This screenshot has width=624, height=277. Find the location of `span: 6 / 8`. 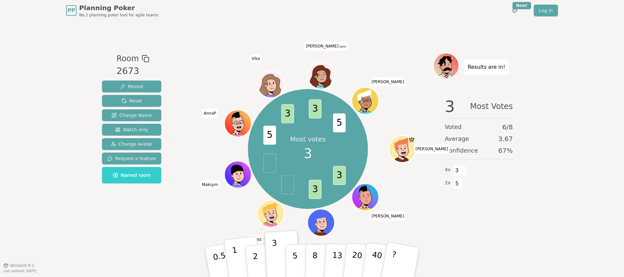

span: 6 / 8 is located at coordinates (508, 127).